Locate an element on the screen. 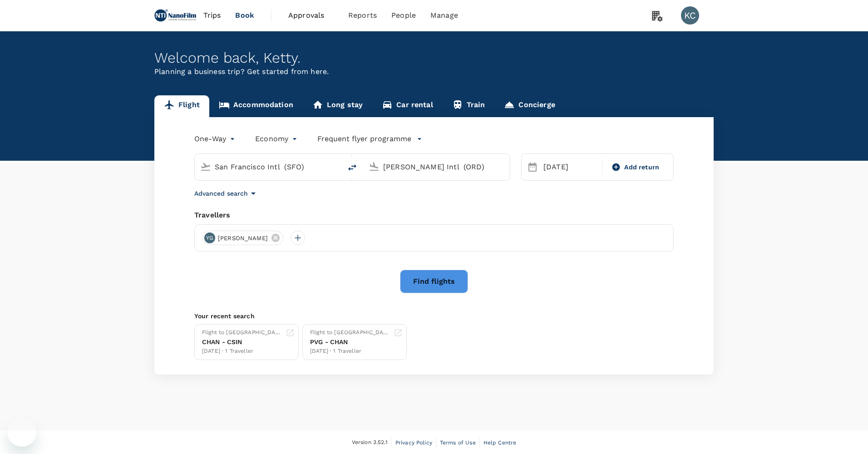  p: Planning a business trip? Get started from here. is located at coordinates (434, 72).